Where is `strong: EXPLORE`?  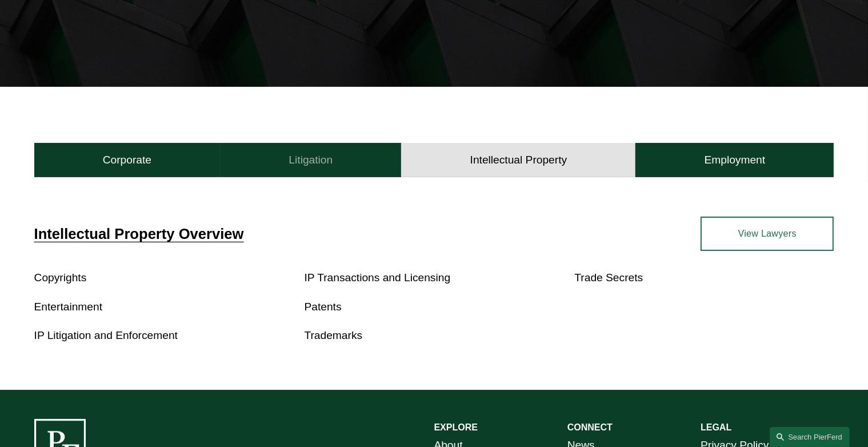
strong: EXPLORE is located at coordinates (456, 427).